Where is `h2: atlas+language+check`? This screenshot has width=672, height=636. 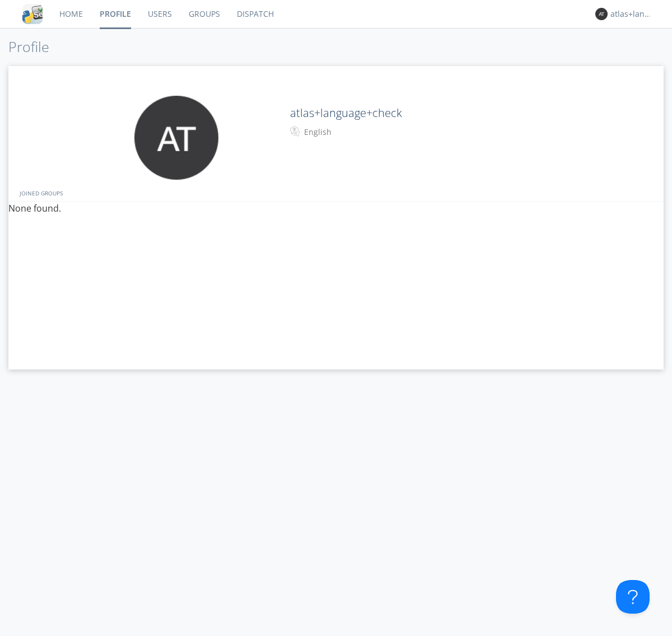
h2: atlas+language+check is located at coordinates (446, 113).